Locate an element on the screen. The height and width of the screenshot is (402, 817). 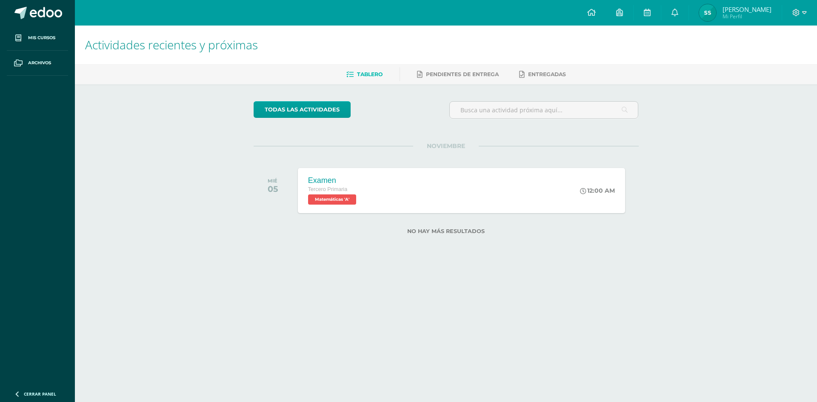
div: 05 is located at coordinates (273, 189).